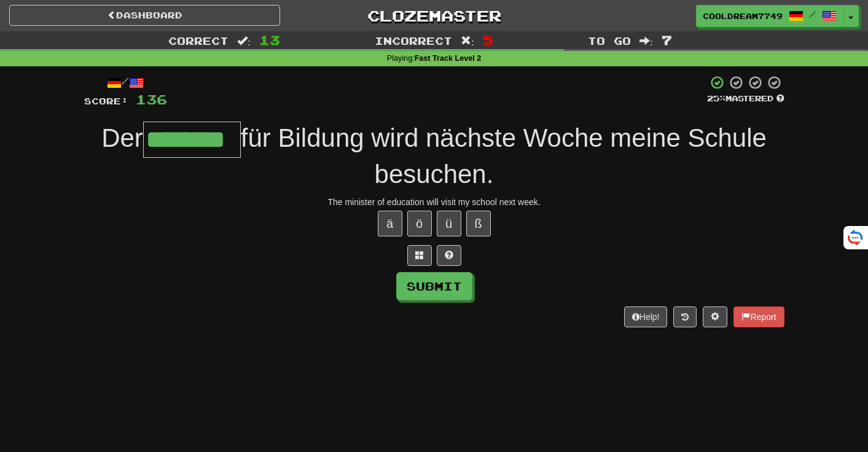 The width and height of the screenshot is (868, 452). I want to click on button: Single letter hint - you only get 1 per sentence and score half the points! alt+h, so click(448, 255).